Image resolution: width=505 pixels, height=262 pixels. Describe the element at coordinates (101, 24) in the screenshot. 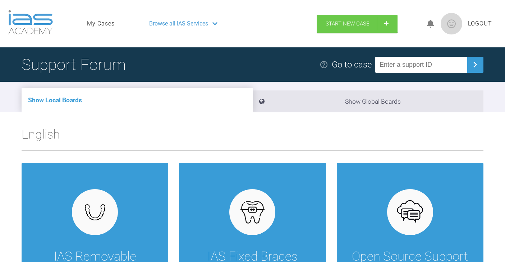

I see `a: My Cases` at that location.